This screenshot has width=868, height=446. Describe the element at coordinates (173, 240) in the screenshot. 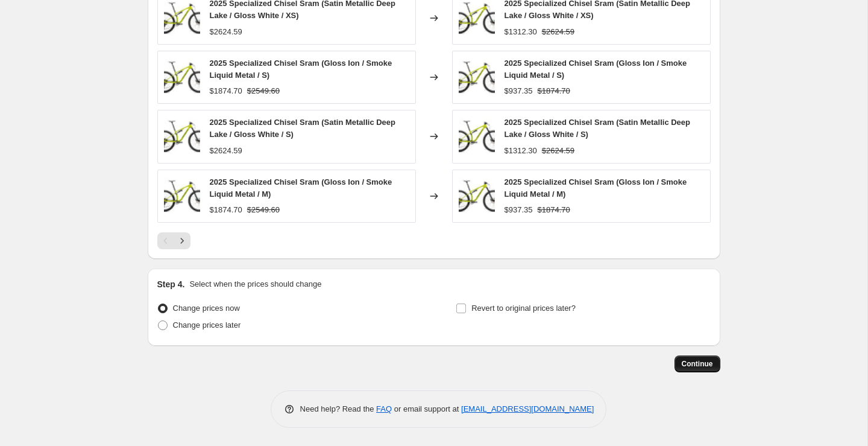

I see `nav: Pagination` at that location.